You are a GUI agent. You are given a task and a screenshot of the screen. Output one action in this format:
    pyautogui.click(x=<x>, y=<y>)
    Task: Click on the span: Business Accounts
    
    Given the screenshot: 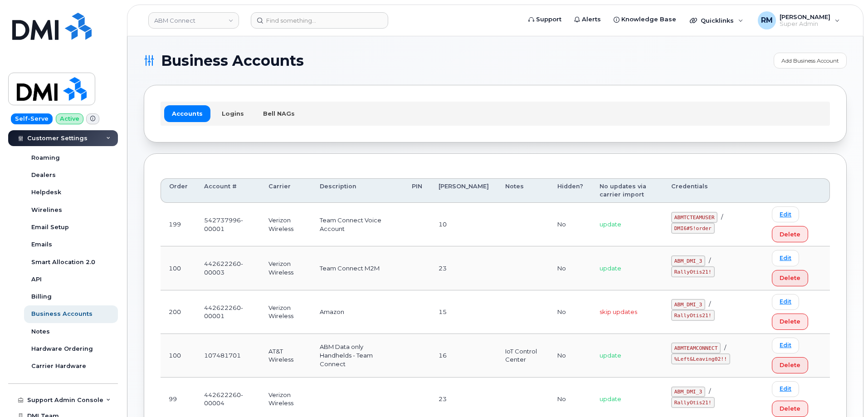 What is the action you would take?
    pyautogui.click(x=232, y=61)
    